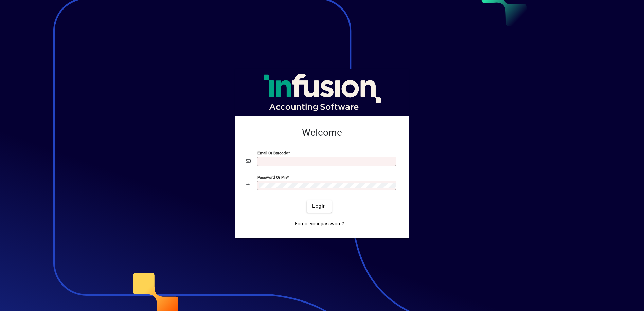 This screenshot has width=644, height=311. Describe the element at coordinates (322, 133) in the screenshot. I see `h2: Welcome` at that location.